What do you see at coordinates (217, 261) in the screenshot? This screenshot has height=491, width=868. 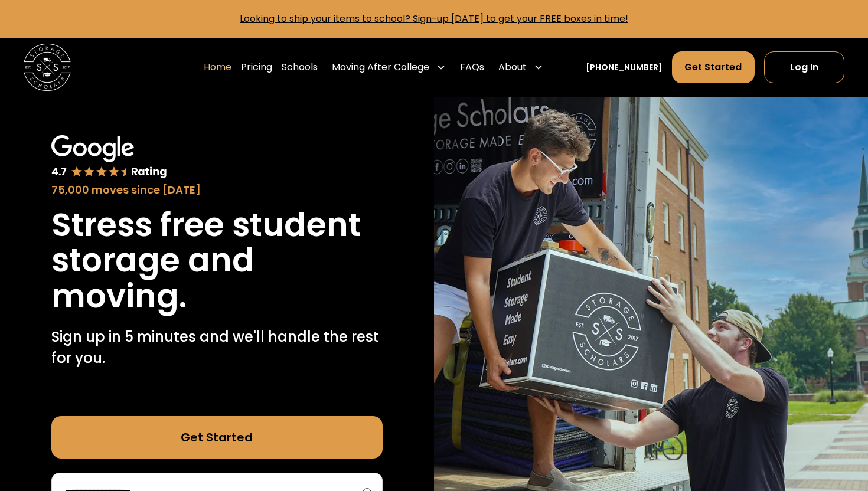 I see `h1: Stress free student storage and moving.` at bounding box center [217, 261].